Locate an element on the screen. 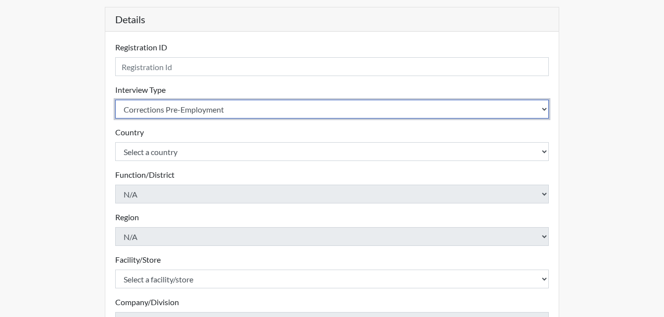 The image size is (664, 317). label: Interview Type is located at coordinates (140, 90).